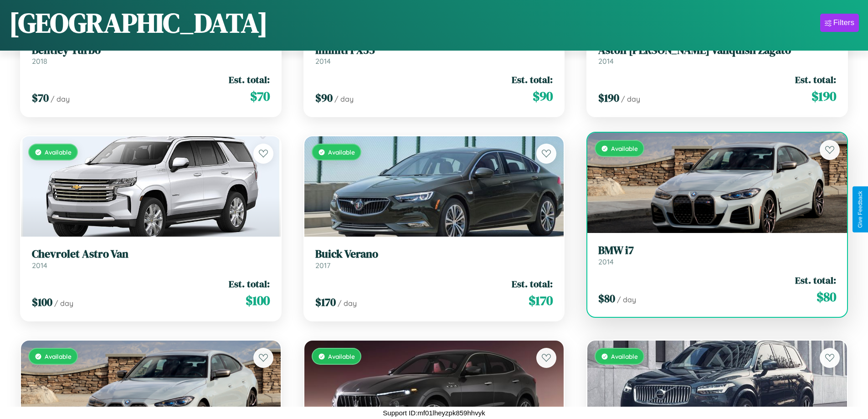  Describe the element at coordinates (860, 209) in the screenshot. I see `div: Give Feedback` at that location.